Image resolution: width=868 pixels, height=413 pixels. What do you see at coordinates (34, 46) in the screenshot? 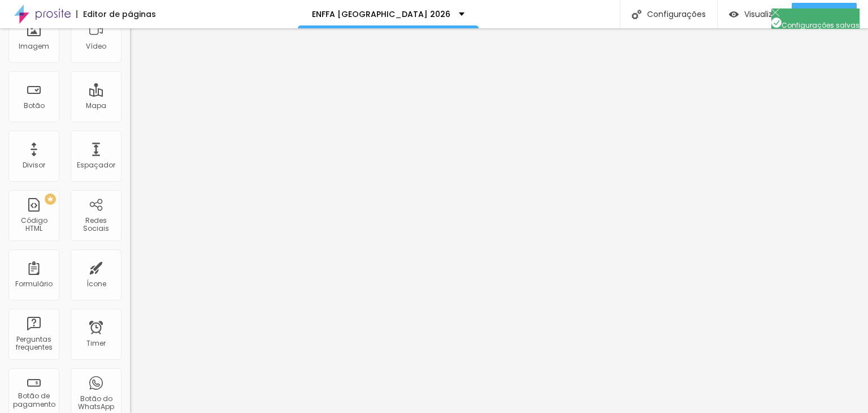
I see `div: Imagem` at bounding box center [34, 46].